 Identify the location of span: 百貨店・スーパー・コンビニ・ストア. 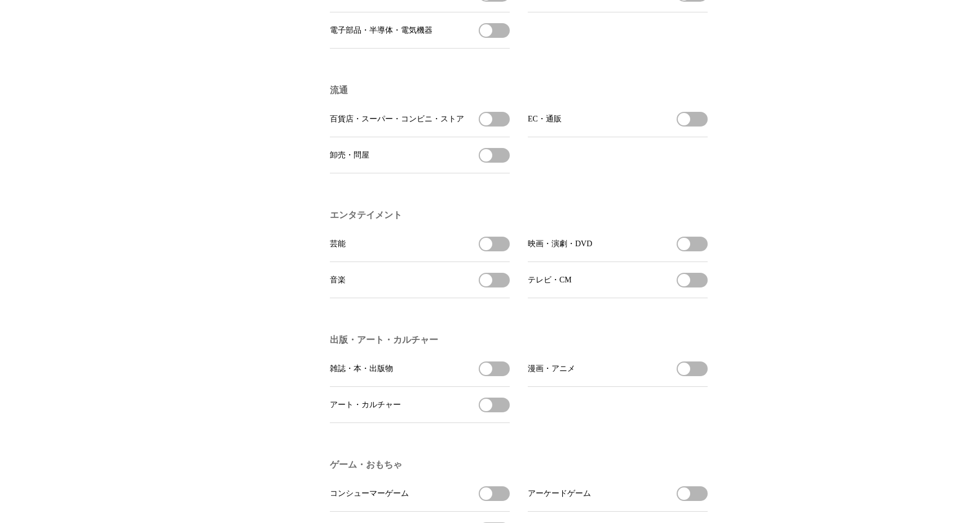
(397, 119).